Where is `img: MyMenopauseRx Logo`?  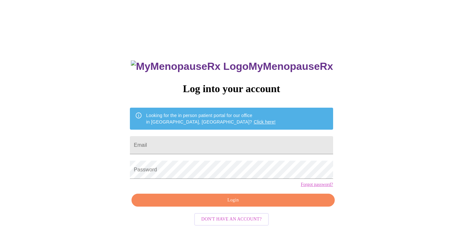 img: MyMenopauseRx Logo is located at coordinates (190, 66).